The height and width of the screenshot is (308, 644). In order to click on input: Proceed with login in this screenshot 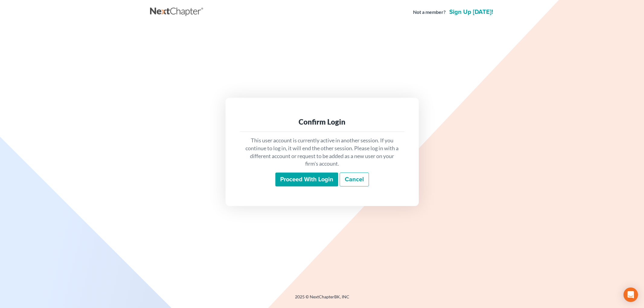, I will do `click(307, 179)`.